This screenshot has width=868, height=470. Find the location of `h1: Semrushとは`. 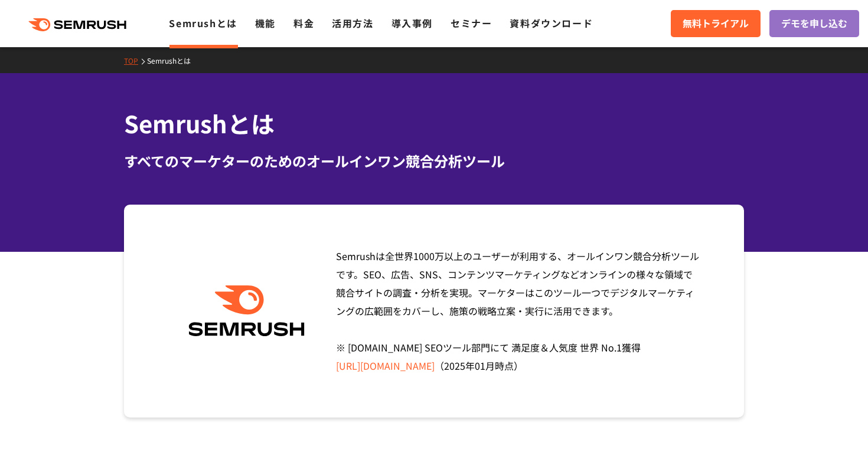

h1: Semrushとは is located at coordinates (434, 123).